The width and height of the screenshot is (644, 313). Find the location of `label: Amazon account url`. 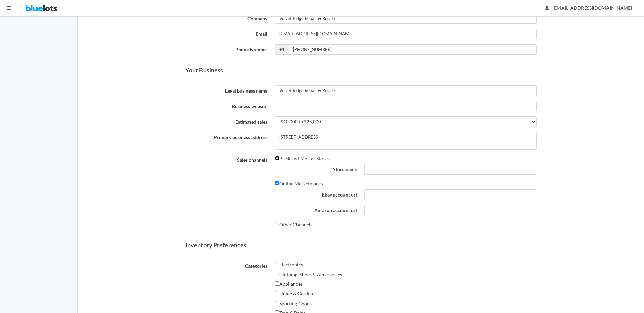

label: Amazon account url is located at coordinates (316, 209).